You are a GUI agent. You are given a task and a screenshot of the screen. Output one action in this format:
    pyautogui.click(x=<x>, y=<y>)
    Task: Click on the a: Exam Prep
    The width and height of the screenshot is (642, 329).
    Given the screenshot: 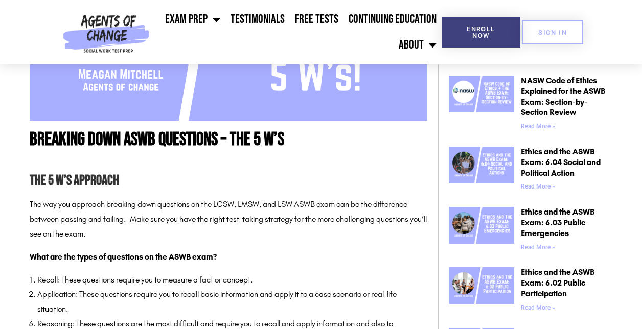 What is the action you would take?
    pyautogui.click(x=193, y=19)
    